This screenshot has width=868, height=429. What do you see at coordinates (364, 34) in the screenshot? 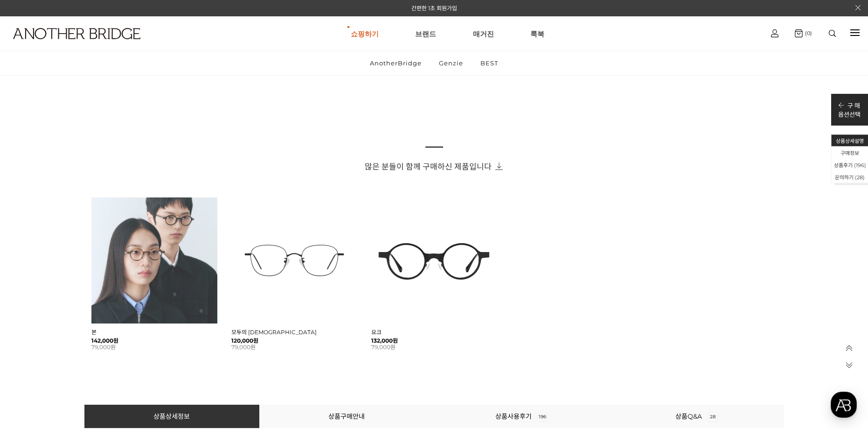
I see `a: 쇼핑하기` at bounding box center [364, 34].